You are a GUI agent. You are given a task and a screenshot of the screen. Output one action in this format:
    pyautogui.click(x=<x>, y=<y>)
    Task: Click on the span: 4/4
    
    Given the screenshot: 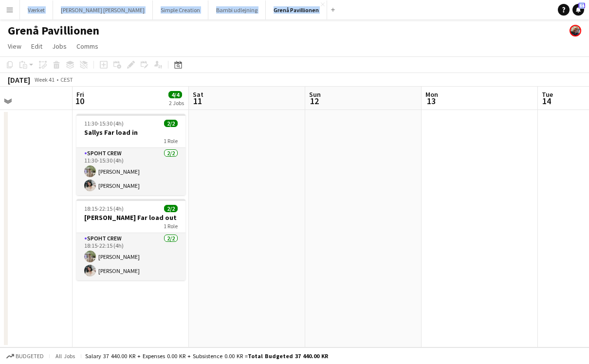 What is the action you would take?
    pyautogui.click(x=175, y=95)
    